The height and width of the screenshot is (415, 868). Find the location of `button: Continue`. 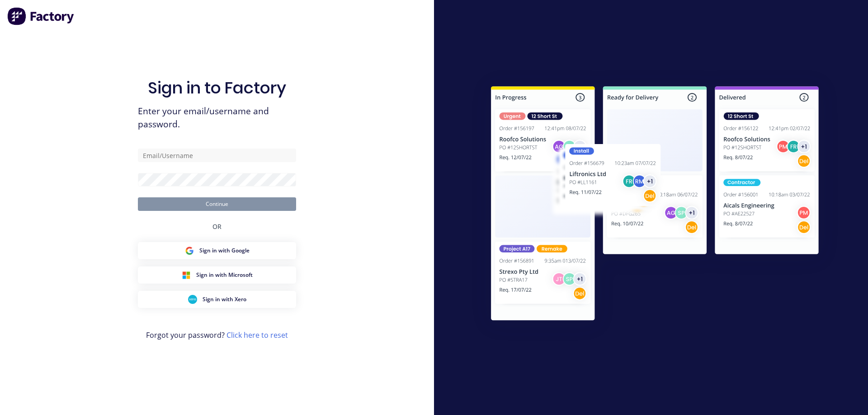

button: Continue is located at coordinates (217, 204).